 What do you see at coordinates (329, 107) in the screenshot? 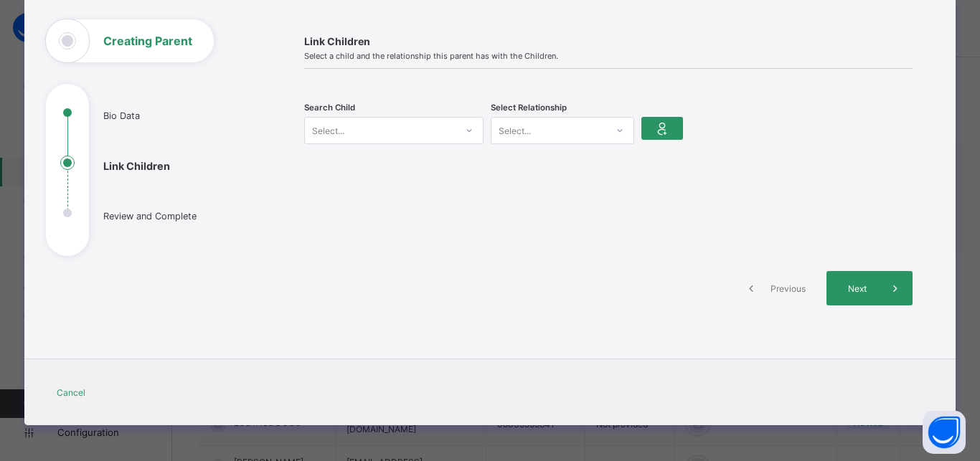
I see `span: Search Child` at bounding box center [329, 107].